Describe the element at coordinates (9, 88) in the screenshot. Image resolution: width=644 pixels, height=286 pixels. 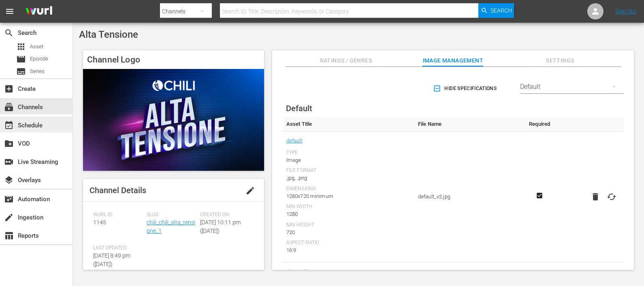
I see `span: Create` at that location.